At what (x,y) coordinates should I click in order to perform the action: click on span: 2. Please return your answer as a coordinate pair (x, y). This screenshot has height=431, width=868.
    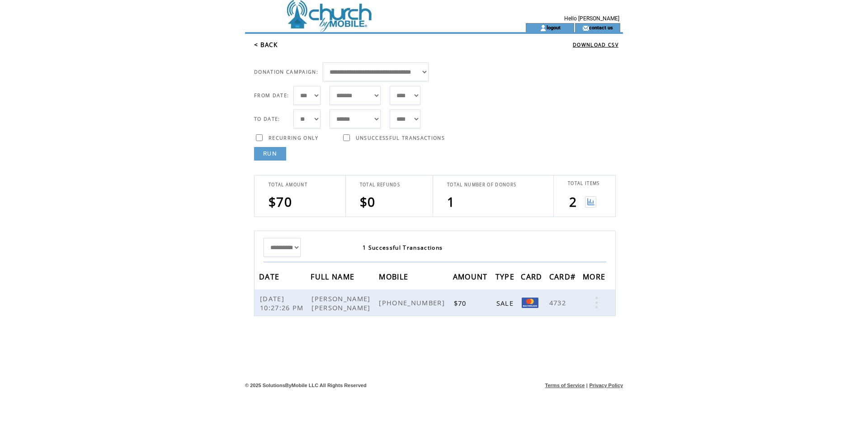
    Looking at the image, I should click on (573, 202).